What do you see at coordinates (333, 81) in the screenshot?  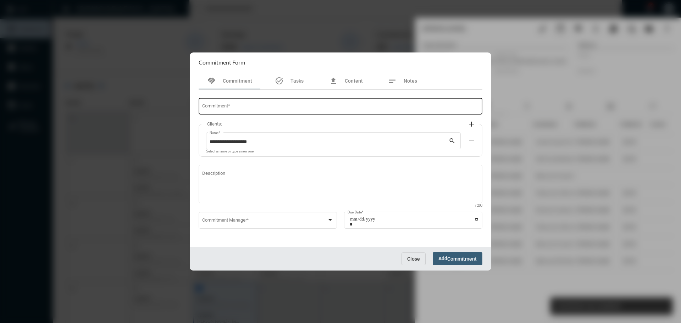 I see `mat-icon: file_upload` at bounding box center [333, 81].